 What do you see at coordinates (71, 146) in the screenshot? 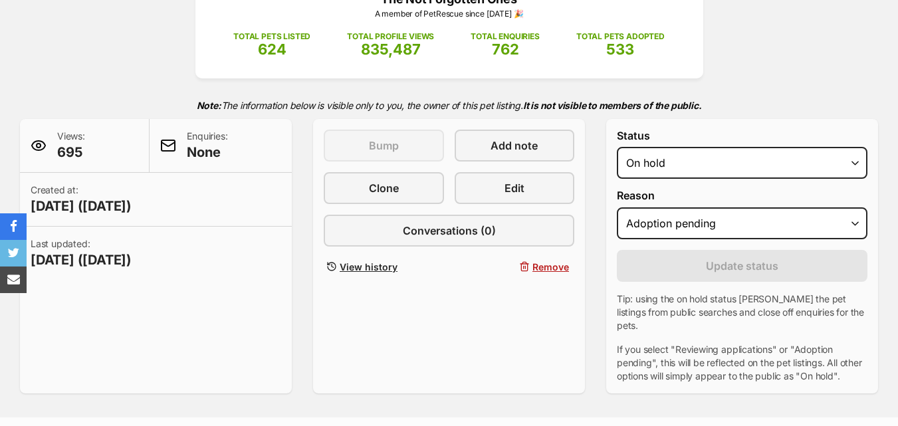
I see `p: Views:` at bounding box center [71, 146].